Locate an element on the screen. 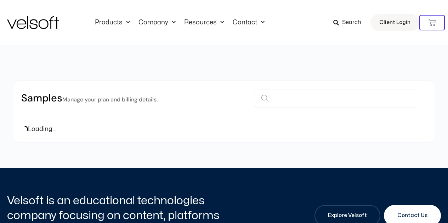 The height and width of the screenshot is (223, 448). span: Loading... is located at coordinates (42, 129).